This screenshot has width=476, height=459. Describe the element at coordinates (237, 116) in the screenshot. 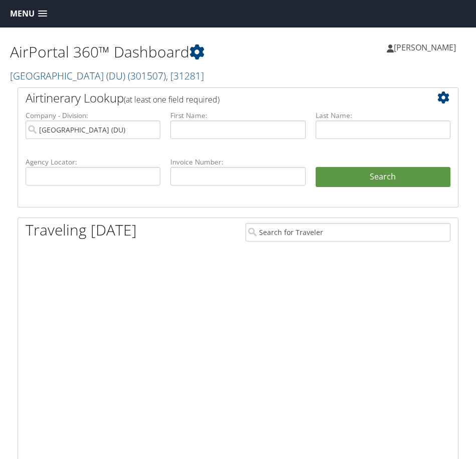

I see `label: First Name:` at that location.